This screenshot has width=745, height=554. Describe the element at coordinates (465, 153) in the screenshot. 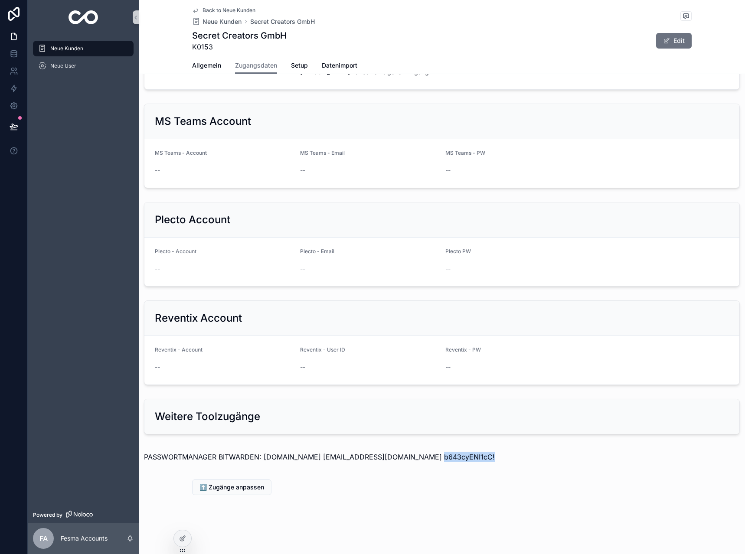

I see `span: MS Teams - PW` at that location.